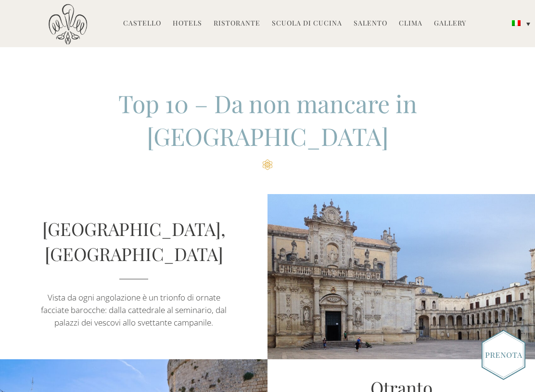 Image resolution: width=535 pixels, height=392 pixels. Describe the element at coordinates (187, 23) in the screenshot. I see `a: Hotels` at that location.